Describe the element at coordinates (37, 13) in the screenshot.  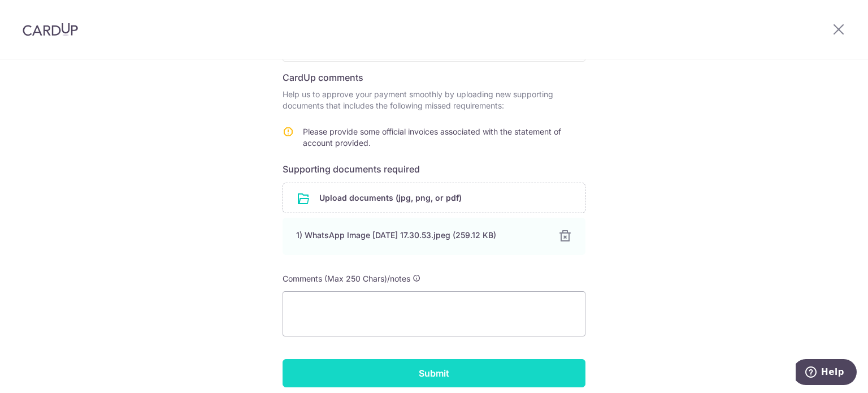
I see `span: Help` at that location.